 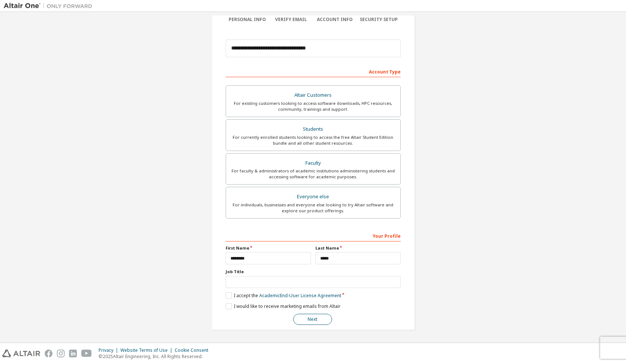 What do you see at coordinates (313, 106) in the screenshot?
I see `div: For existing customers looking to access software downloads, HPC resources, community, trainings ...` at bounding box center [313, 106].